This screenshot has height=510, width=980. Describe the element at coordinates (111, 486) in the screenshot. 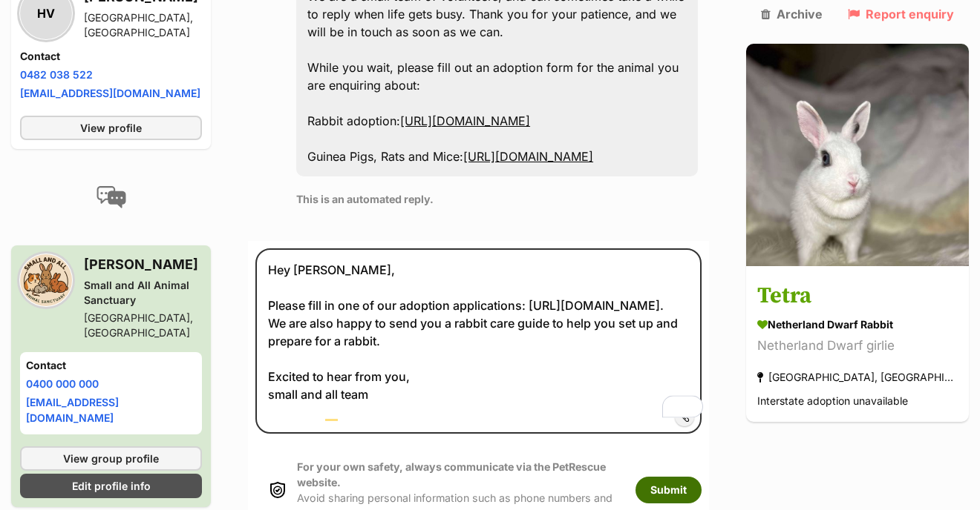

I see `span: Edit profile info` at that location.